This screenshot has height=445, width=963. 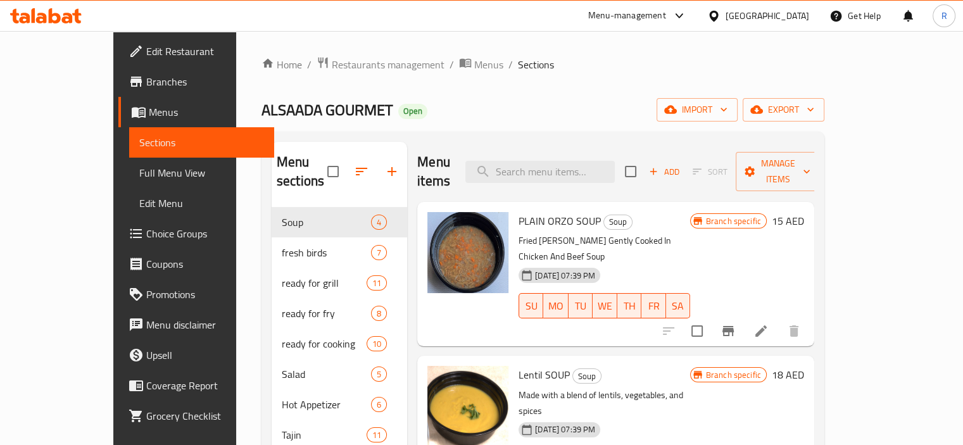 I want to click on a: Menu disclaimer, so click(x=196, y=325).